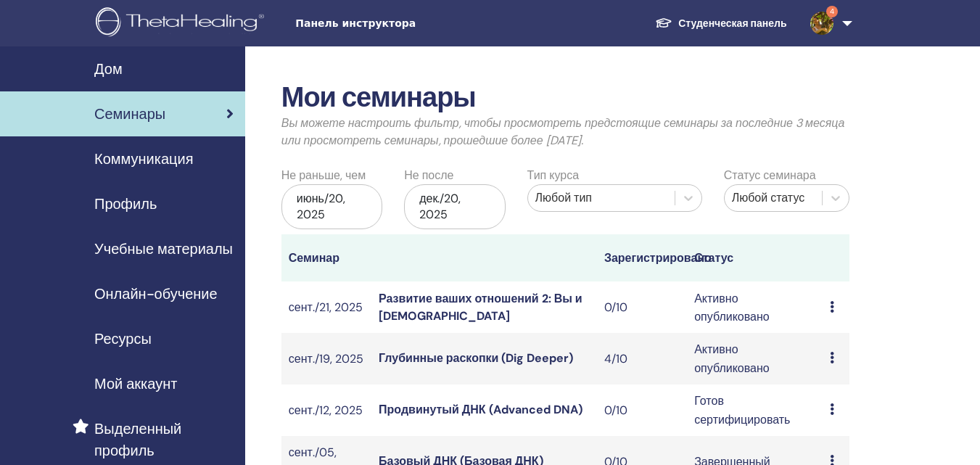 The height and width of the screenshot is (465, 980). Describe the element at coordinates (108, 69) in the screenshot. I see `font: Дом` at that location.